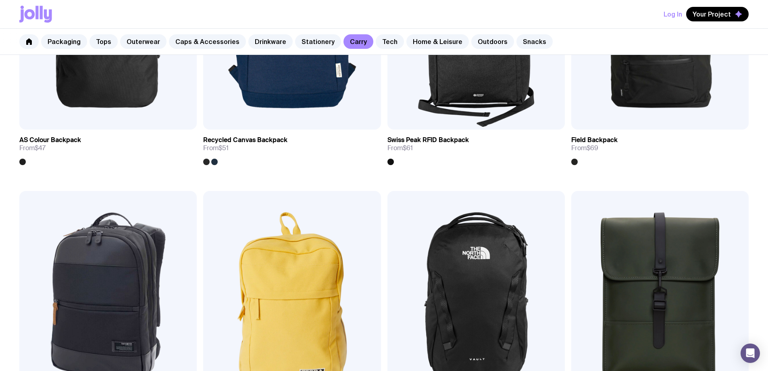 The width and height of the screenshot is (768, 371). What do you see at coordinates (428, 140) in the screenshot?
I see `h3: Swiss Peak RFID Backpack` at bounding box center [428, 140].